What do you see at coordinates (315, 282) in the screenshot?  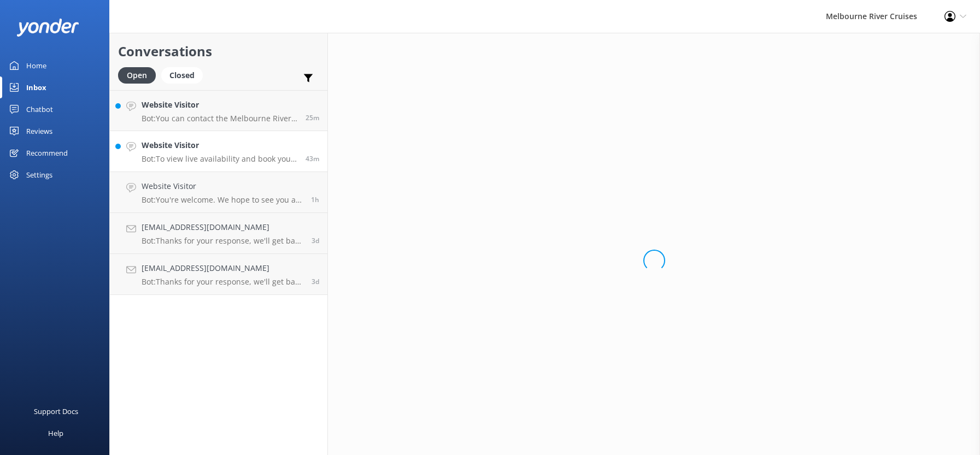 I see `span: Oct 02 2025 05:12pm (UTC +11:00) Australia/Sydney` at bounding box center [315, 282].